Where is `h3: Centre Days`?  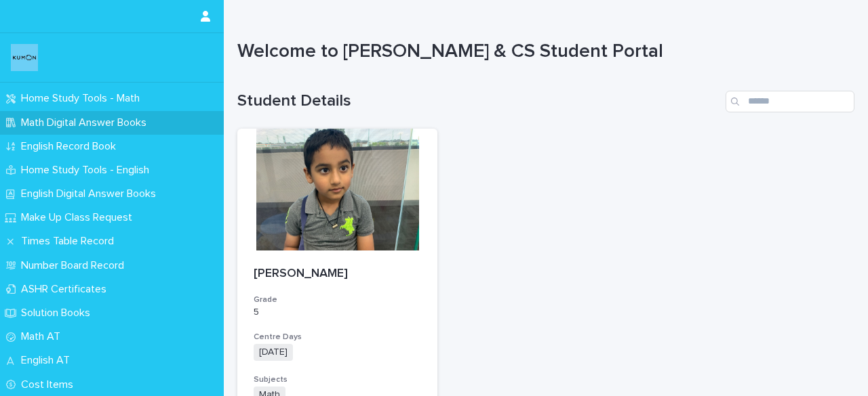
h3: Centre Days is located at coordinates (337, 338).